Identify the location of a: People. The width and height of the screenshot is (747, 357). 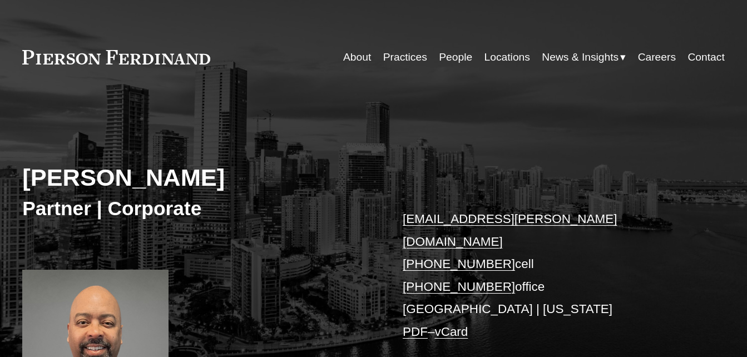
(455, 57).